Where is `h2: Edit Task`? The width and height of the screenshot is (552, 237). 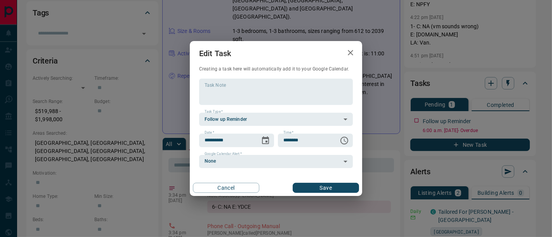
h2: Edit Task is located at coordinates (215, 54).